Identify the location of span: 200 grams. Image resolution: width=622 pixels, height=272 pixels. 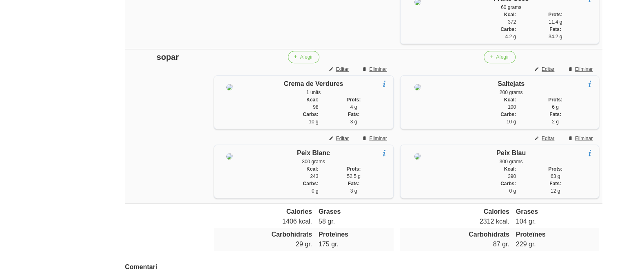
(511, 93).